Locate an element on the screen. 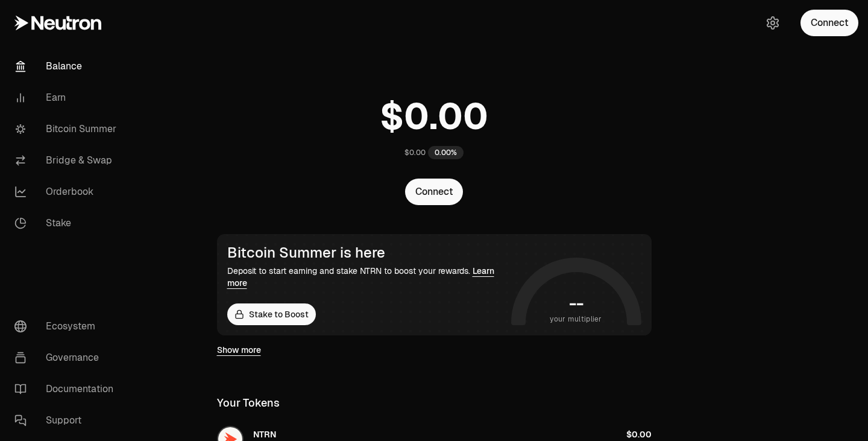 This screenshot has width=868, height=441. div: Deposit to start earning and stake NTRN to boost your rewards. is located at coordinates (366, 277).